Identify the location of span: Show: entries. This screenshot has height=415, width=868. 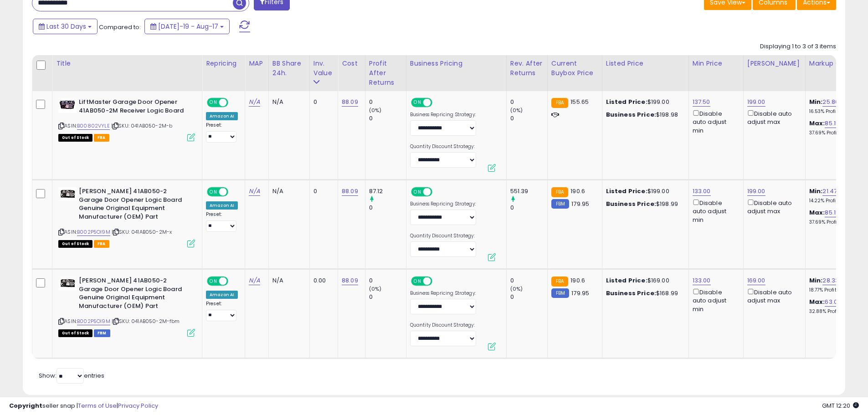
(72, 375).